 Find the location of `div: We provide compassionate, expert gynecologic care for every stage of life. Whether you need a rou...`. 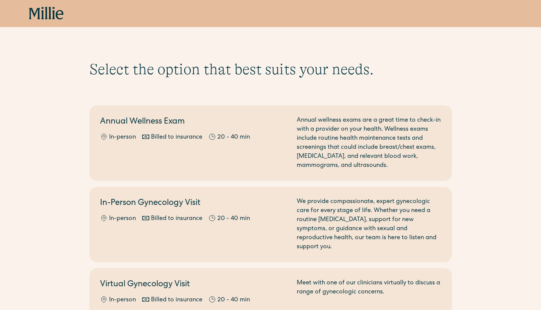

div: We provide compassionate, expert gynecologic care for every stage of life. Whether you need a rou... is located at coordinates (369, 225).